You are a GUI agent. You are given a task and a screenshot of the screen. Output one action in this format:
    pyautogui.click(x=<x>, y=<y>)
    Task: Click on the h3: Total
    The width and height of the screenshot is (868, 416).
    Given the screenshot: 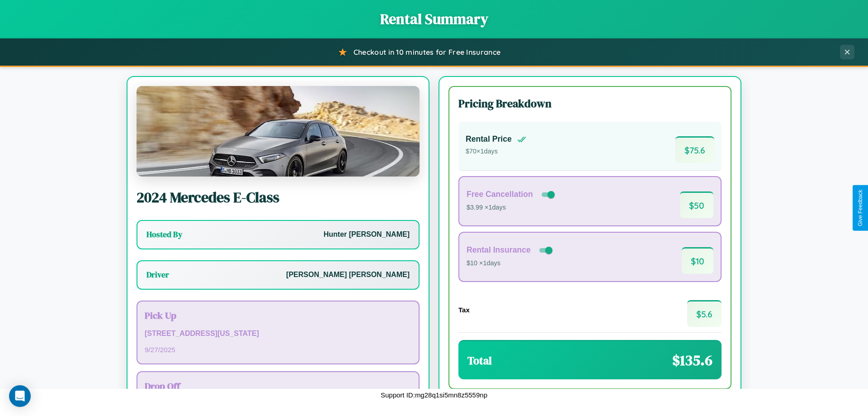 What is the action you would take?
    pyautogui.click(x=479, y=360)
    